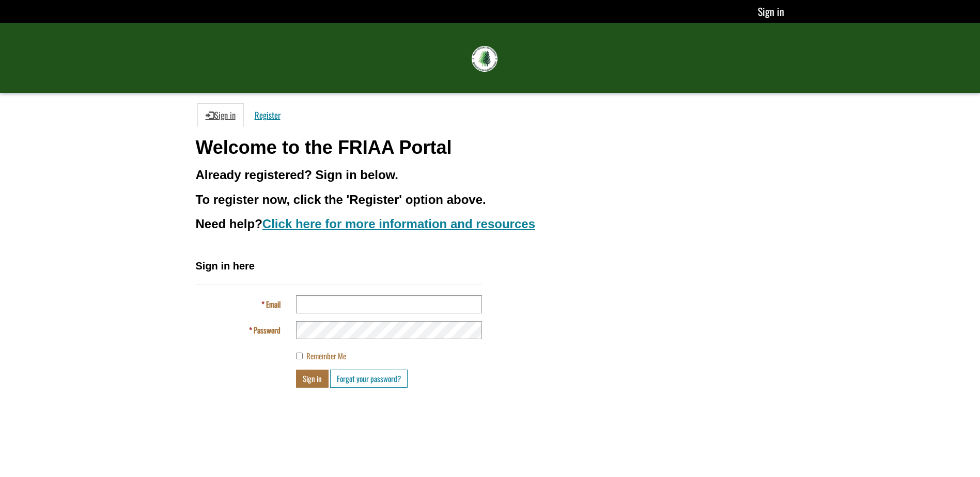  I want to click on a: Forgot your password?, so click(369, 379).